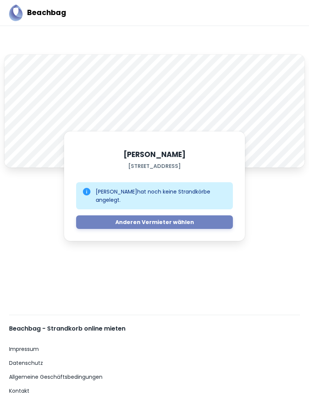 The image size is (309, 404). Describe the element at coordinates (67, 329) in the screenshot. I see `h6: Beachbag - Strandkorb online mieten` at that location.